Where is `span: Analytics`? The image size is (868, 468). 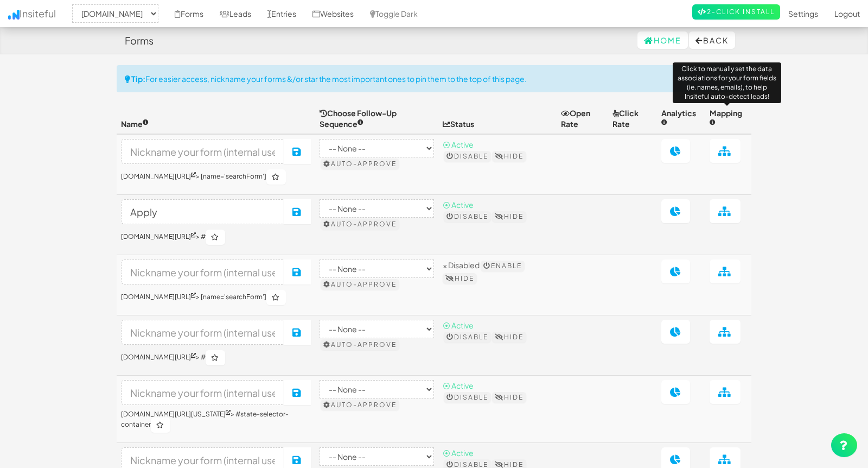 span: Analytics is located at coordinates (679, 119).